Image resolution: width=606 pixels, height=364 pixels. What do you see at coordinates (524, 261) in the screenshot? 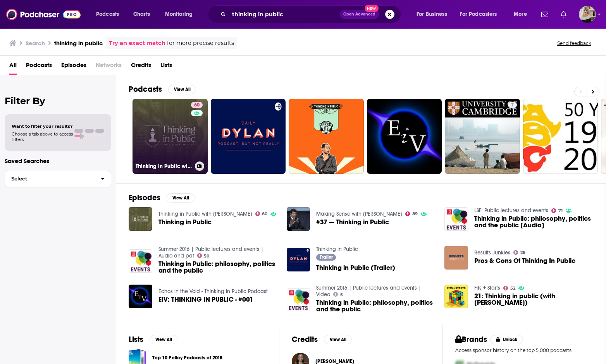
I see `span: Pros & Cons Of Thinking In Public` at bounding box center [524, 261].